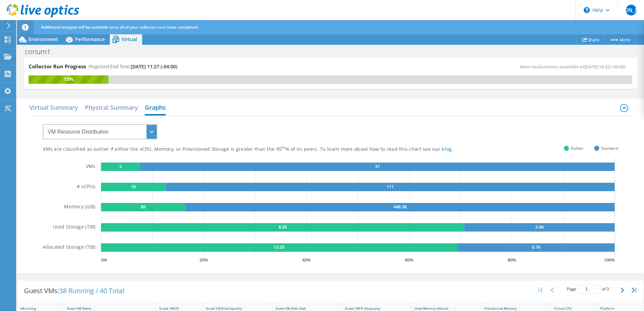 This screenshot has height=311, width=644. I want to click on h2: Virtual Summary, so click(54, 108).